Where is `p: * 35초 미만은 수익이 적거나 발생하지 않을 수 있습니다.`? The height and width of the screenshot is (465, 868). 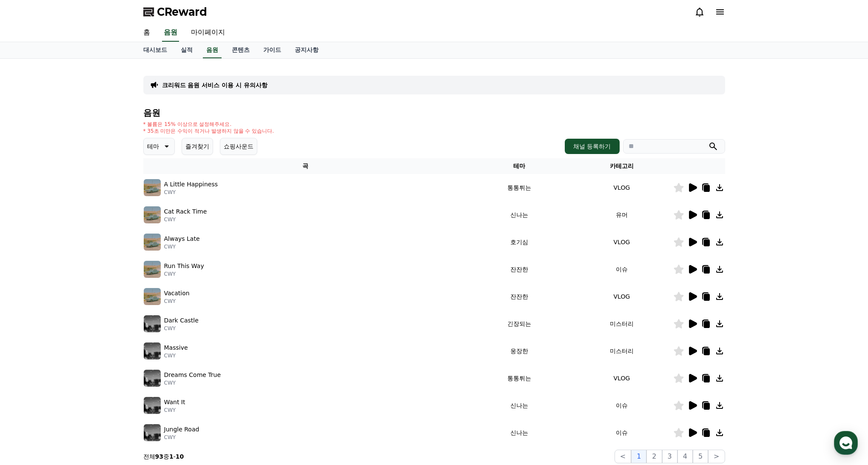
p: * 35초 미만은 수익이 적거나 발생하지 않을 수 있습니다. is located at coordinates (209, 131).